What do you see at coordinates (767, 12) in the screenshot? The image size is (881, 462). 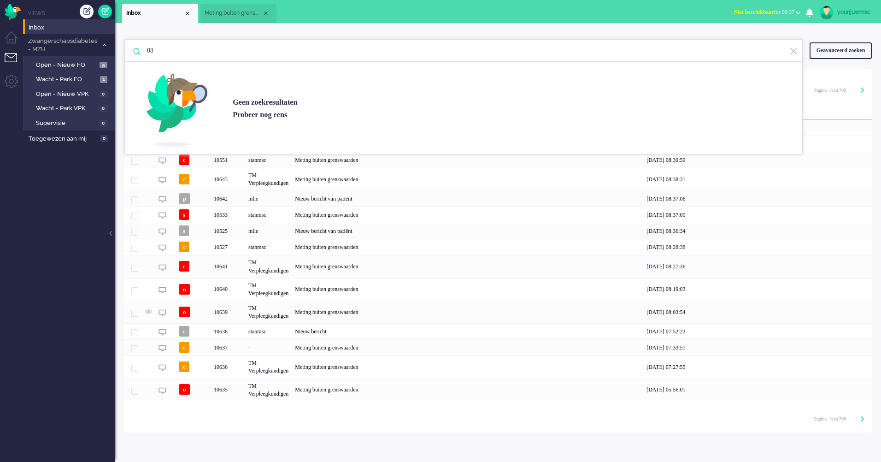 I see `button: Niet beschikbaarfor 00:37` at bounding box center [767, 12].